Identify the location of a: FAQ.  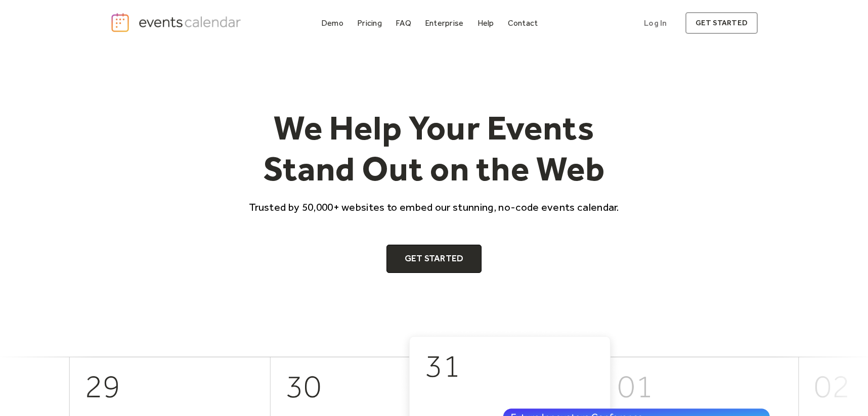
(403, 23).